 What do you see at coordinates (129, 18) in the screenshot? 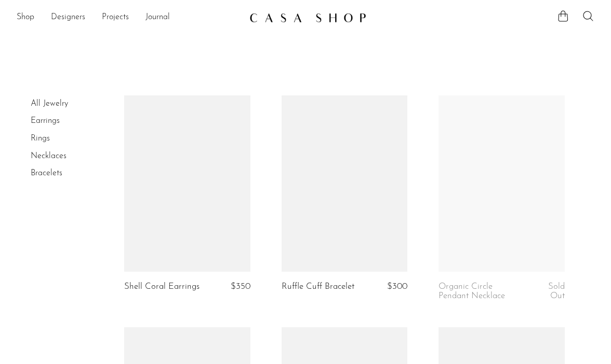
I see `ul: NEW HEADER MENU` at bounding box center [129, 18].